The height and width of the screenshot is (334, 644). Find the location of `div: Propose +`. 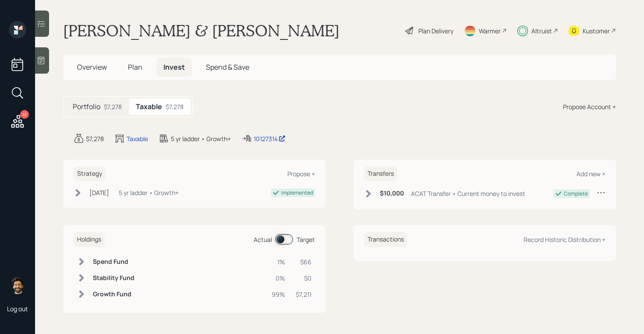

div: Propose + is located at coordinates (301, 174).